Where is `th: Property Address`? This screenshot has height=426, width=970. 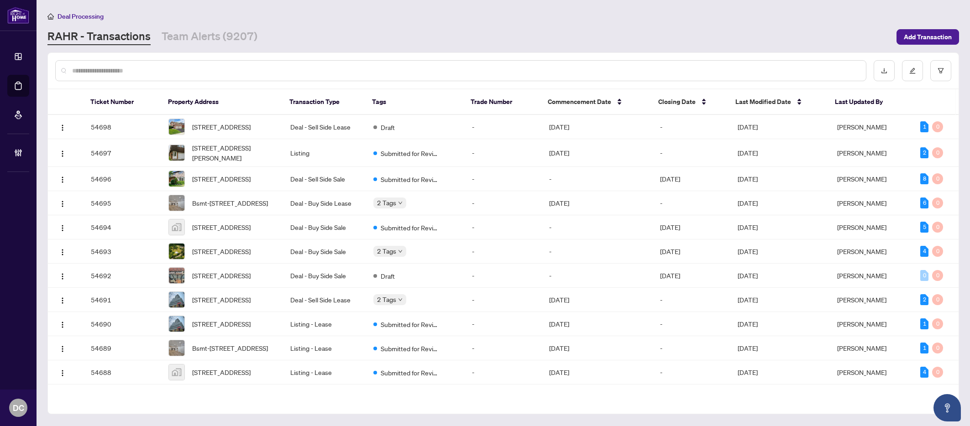 th: Property Address is located at coordinates (221, 102).